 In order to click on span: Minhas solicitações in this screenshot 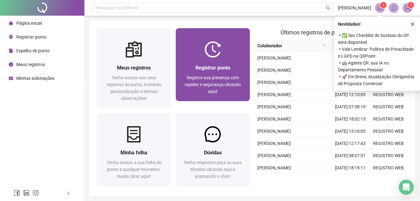, I will do `click(35, 78)`.